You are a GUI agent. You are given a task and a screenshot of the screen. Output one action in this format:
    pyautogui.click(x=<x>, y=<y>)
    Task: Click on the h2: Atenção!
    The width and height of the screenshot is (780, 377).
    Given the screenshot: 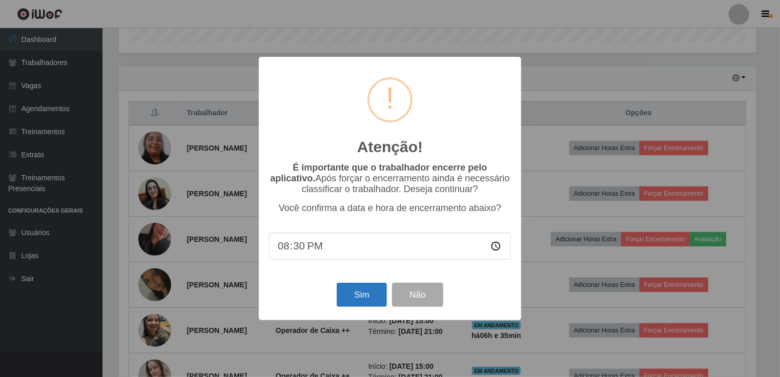 What is the action you would take?
    pyautogui.click(x=390, y=147)
    